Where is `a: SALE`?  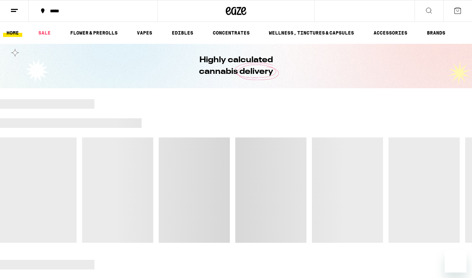
a: SALE is located at coordinates (45, 33).